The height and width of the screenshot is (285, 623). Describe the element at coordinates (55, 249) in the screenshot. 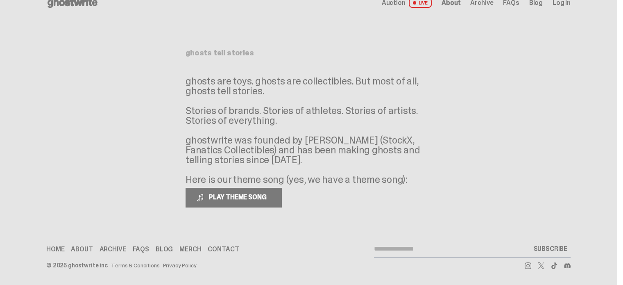

I see `a: Home` at that location.